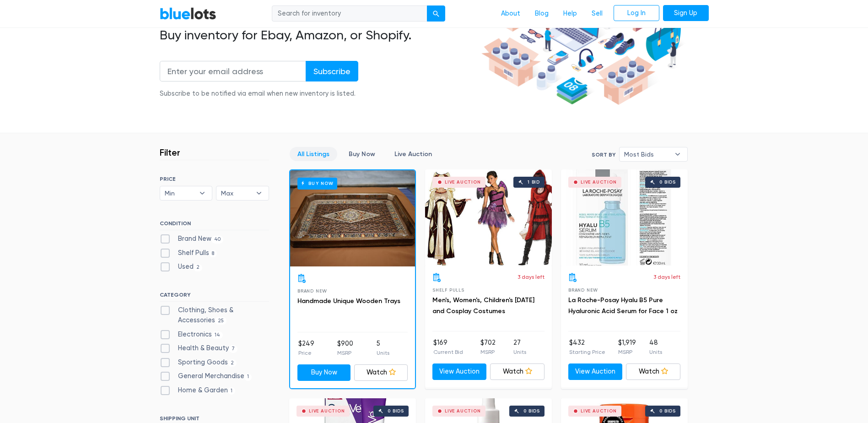 The width and height of the screenshot is (868, 423). What do you see at coordinates (214, 296) in the screenshot?
I see `h6: CATEGORY` at bounding box center [214, 296].